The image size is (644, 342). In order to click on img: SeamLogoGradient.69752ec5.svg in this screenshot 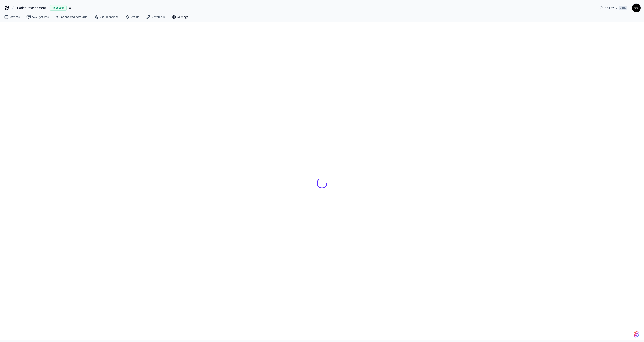, I will do `click(636, 334)`.